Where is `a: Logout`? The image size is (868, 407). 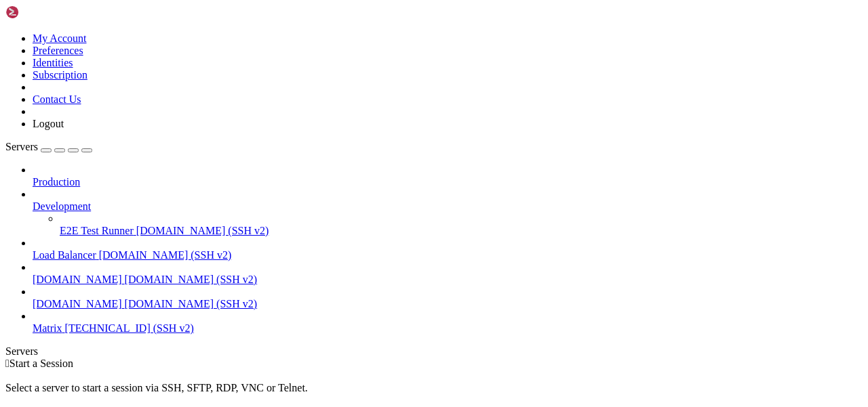 a: Logout is located at coordinates (48, 123).